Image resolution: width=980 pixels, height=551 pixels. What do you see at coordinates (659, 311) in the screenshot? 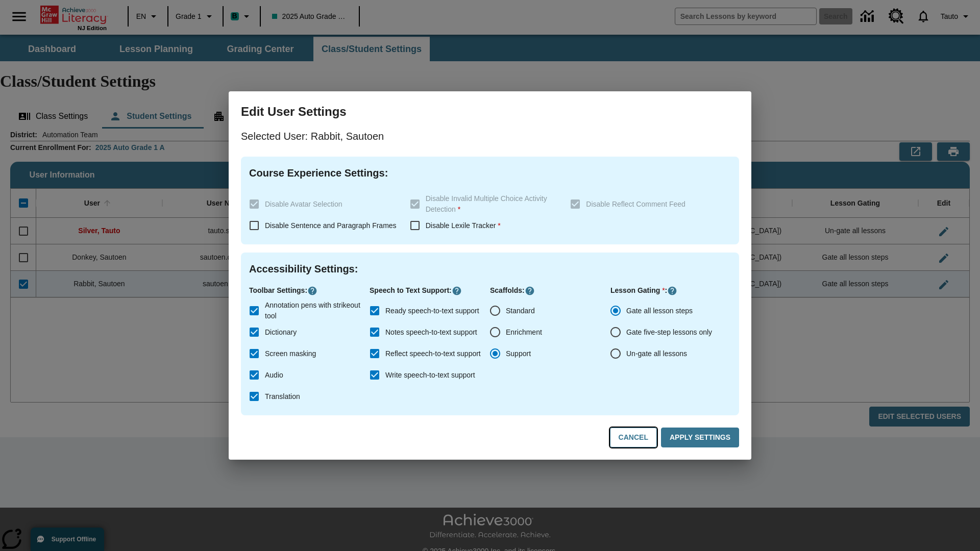
I see `span: Gate all lesson steps` at bounding box center [659, 311].